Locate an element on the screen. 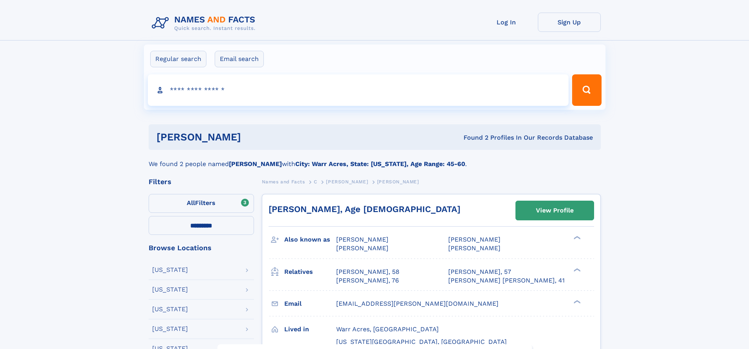  button: Search Button is located at coordinates (587, 90).